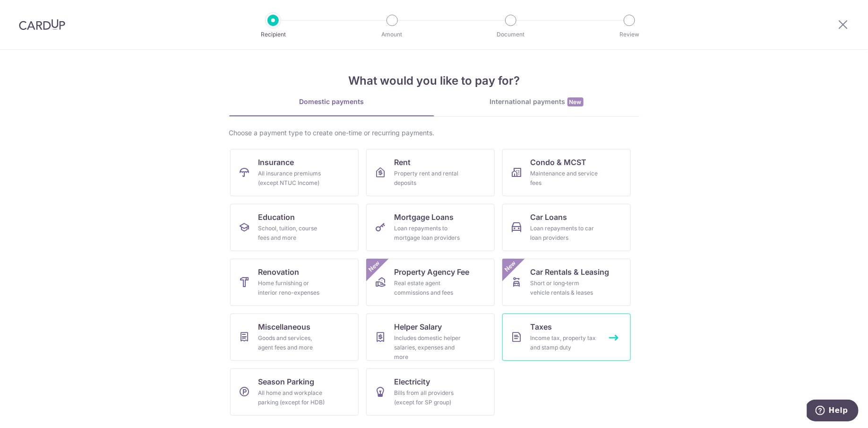 The image size is (868, 428). Describe the element at coordinates (565, 233) in the screenshot. I see `div: Loan repayments to car loan providers` at that location.